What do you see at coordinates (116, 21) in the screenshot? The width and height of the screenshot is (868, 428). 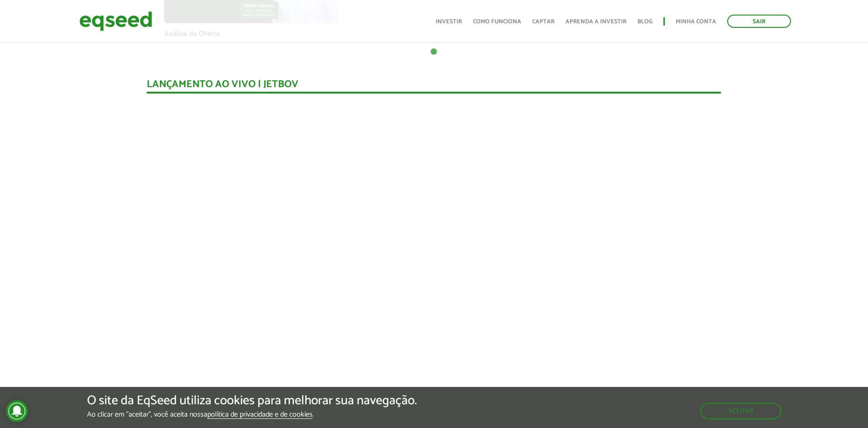 I see `img: EqSeed` at bounding box center [116, 21].